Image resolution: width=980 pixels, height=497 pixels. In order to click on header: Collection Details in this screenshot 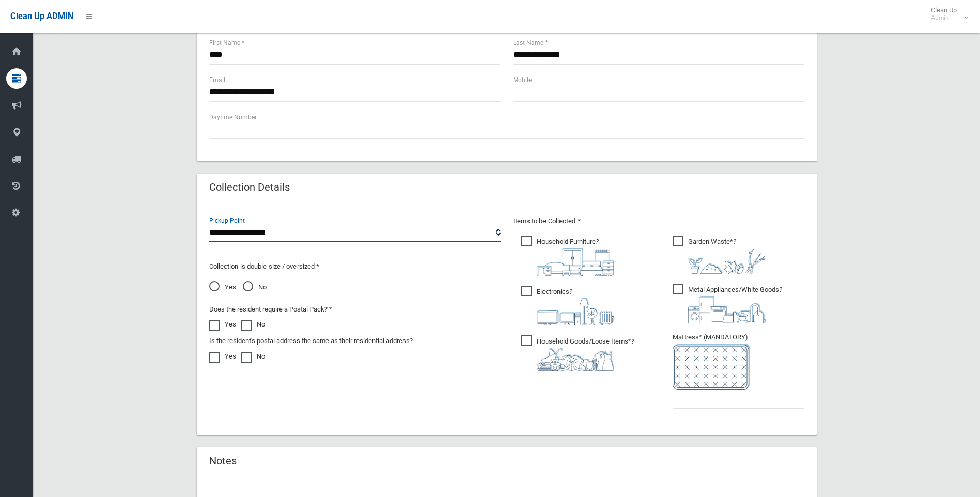, I will do `click(250, 187)`.